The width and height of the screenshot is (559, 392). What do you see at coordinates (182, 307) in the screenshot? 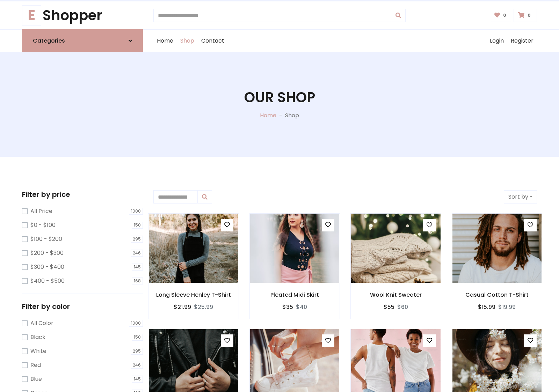
I see `h6: $21.99` at bounding box center [182, 307].